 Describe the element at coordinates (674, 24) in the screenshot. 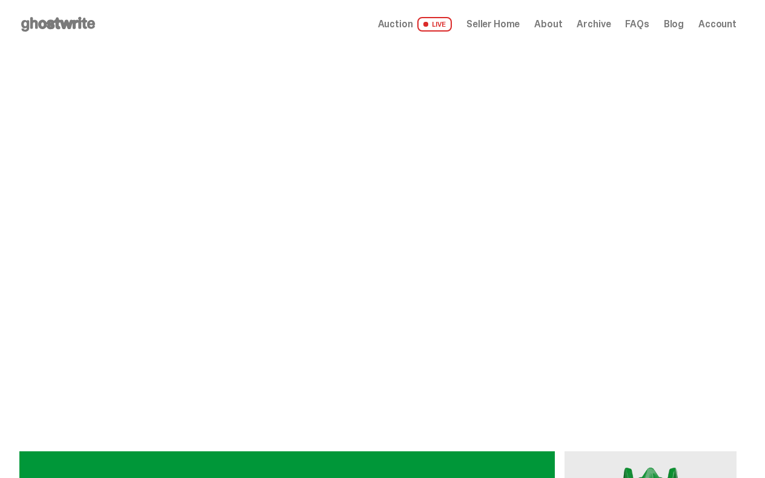

I see `a: Blog` at that location.